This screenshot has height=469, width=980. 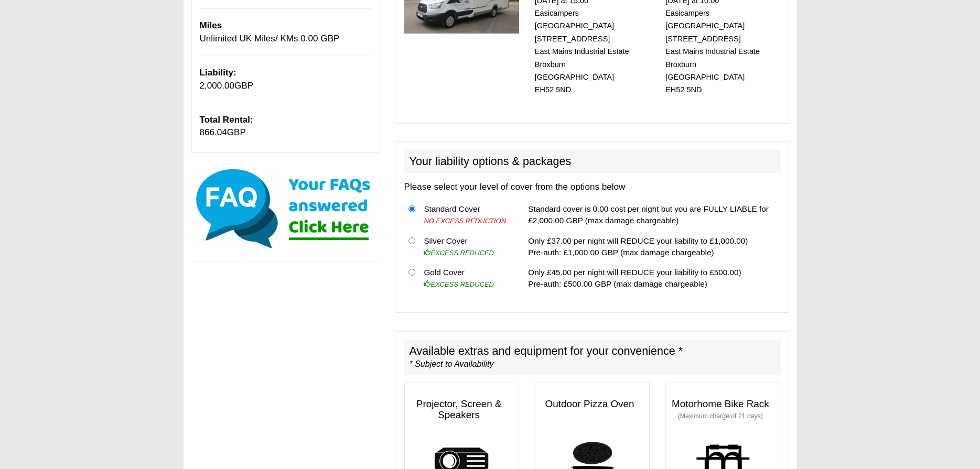 I want to click on td: Silver Cover, so click(x=466, y=247).